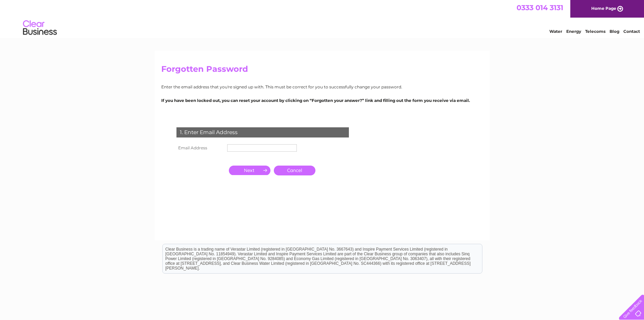 The image size is (644, 320). Describe the element at coordinates (556, 31) in the screenshot. I see `a: Water` at that location.